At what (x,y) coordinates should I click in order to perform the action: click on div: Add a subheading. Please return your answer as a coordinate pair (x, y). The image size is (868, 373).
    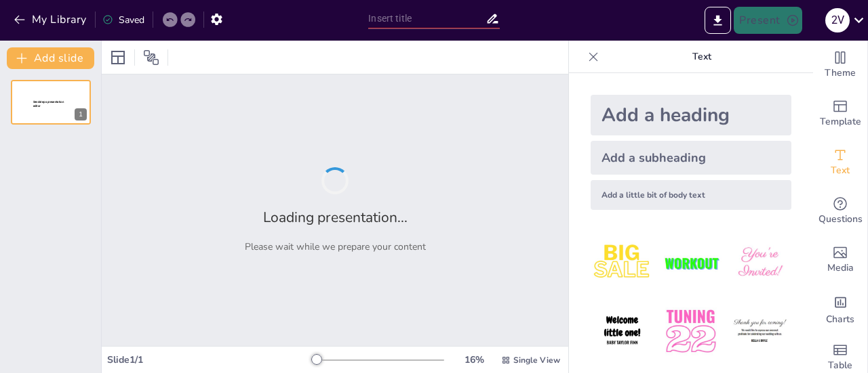
    Looking at the image, I should click on (691, 158).